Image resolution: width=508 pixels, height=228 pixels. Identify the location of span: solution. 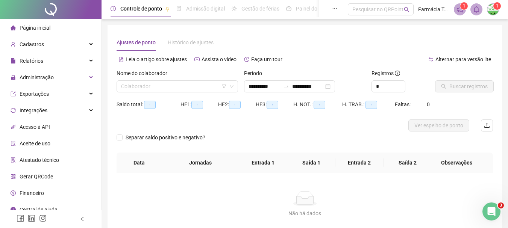
(13, 160).